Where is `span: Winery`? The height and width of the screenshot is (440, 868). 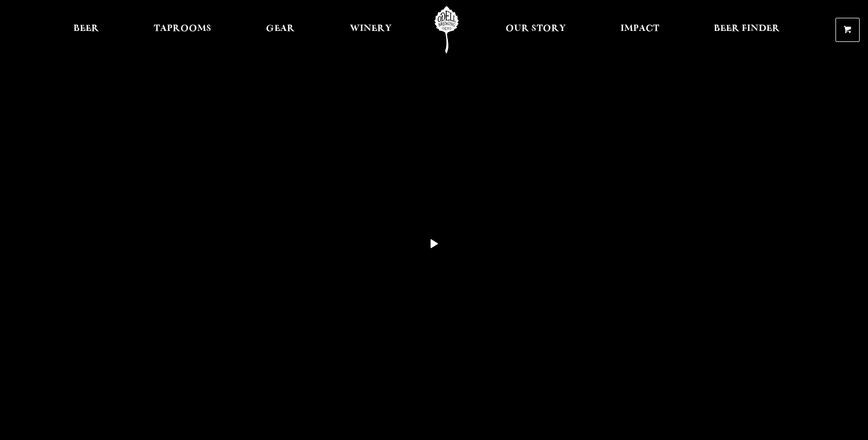
span: Winery is located at coordinates (371, 29).